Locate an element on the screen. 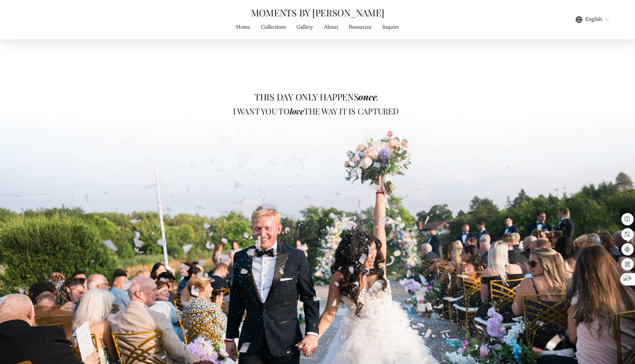 This screenshot has height=364, width=635. em: love is located at coordinates (297, 111).